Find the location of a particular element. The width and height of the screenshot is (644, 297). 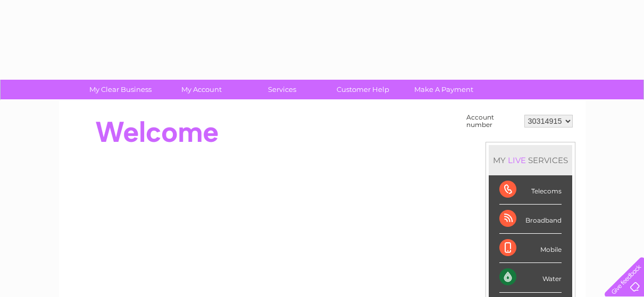

div: Water is located at coordinates (530, 278).